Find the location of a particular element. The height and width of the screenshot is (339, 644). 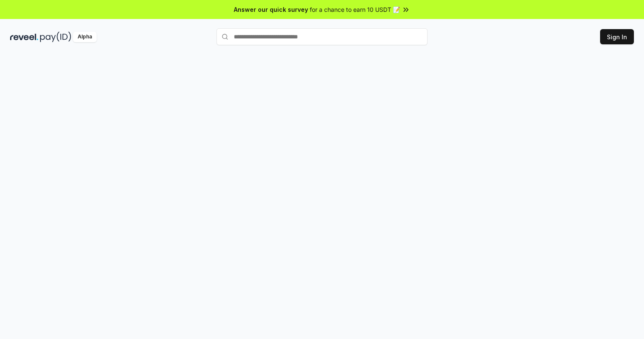

span: Answer our quick survey is located at coordinates (271, 9).